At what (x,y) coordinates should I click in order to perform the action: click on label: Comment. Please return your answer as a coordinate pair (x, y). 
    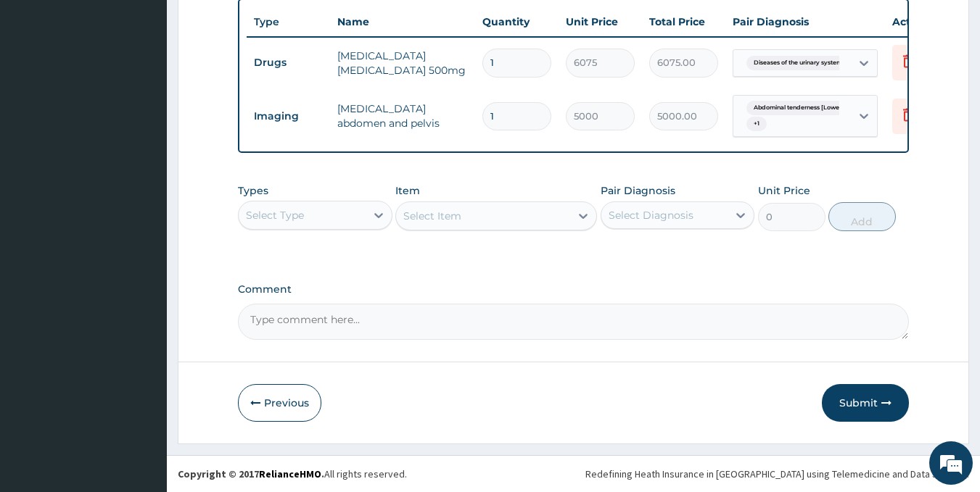
    Looking at the image, I should click on (574, 289).